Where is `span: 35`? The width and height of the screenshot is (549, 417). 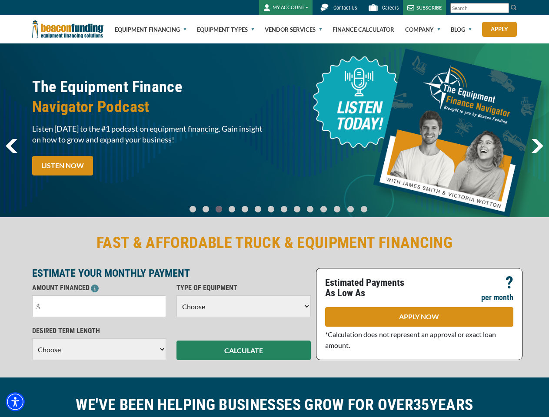 span: 35 is located at coordinates (421, 405).